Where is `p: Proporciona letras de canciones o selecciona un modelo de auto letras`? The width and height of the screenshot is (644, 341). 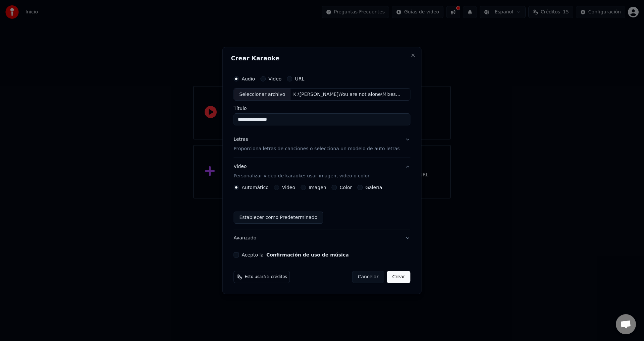 p: Proporciona letras de canciones o selecciona un modelo de auto letras is located at coordinates (316, 149).